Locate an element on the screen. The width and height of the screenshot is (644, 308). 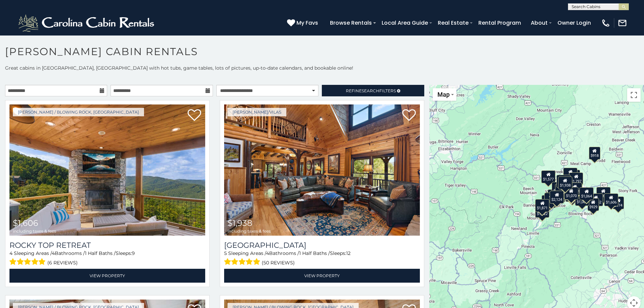
span: Search is located at coordinates (370, 91).